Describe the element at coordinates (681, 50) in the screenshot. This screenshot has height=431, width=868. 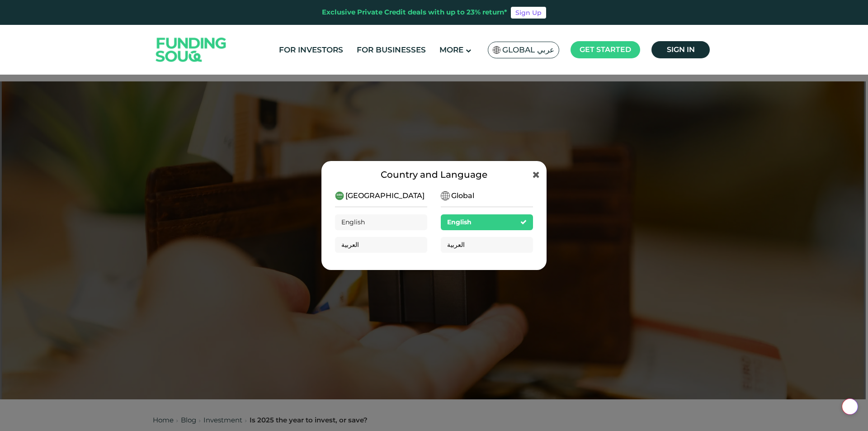
I see `a: Sign in` at that location.